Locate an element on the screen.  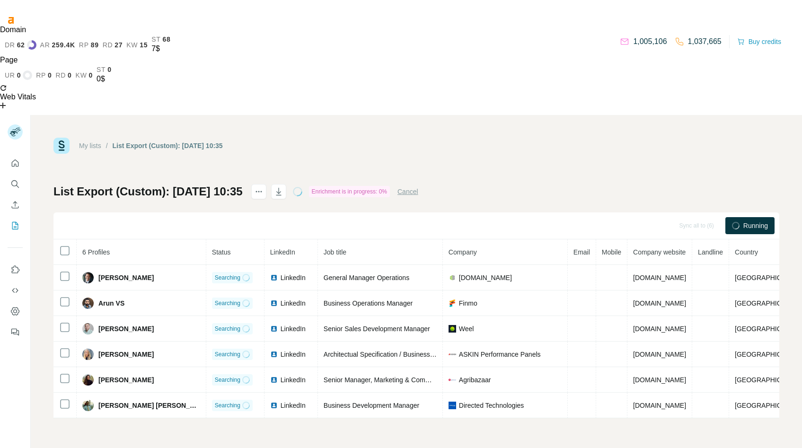
button: My lists is located at coordinates (15, 226).